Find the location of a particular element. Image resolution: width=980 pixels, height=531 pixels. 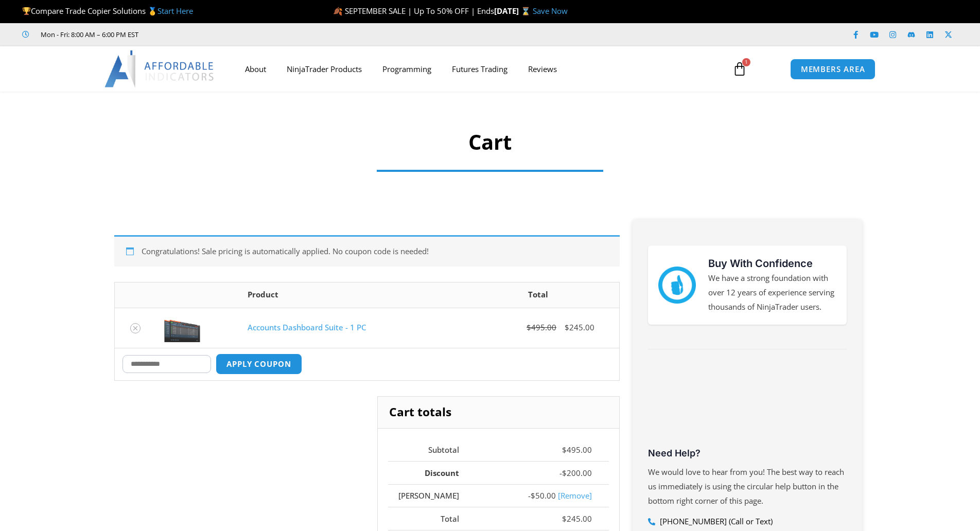

span: Mon - Fri: 8:00 AM – 6:00 PM EST is located at coordinates (88, 35).